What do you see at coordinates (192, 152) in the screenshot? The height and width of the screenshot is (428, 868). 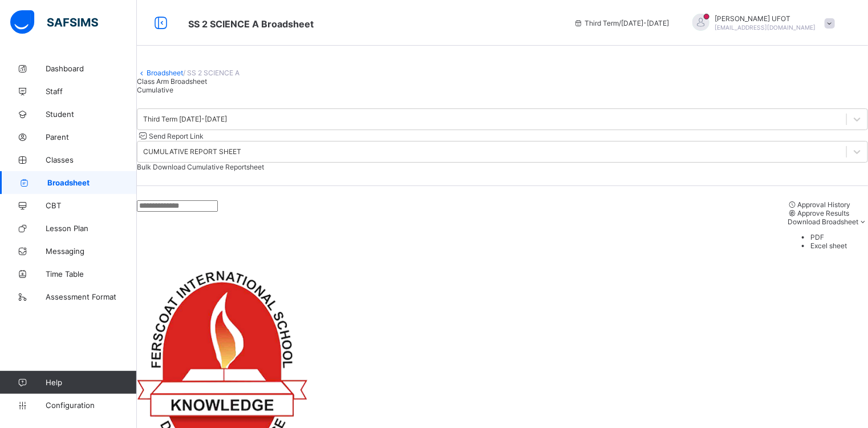 I see `div: CUMULATIVE REPORT SHEET` at bounding box center [192, 152].